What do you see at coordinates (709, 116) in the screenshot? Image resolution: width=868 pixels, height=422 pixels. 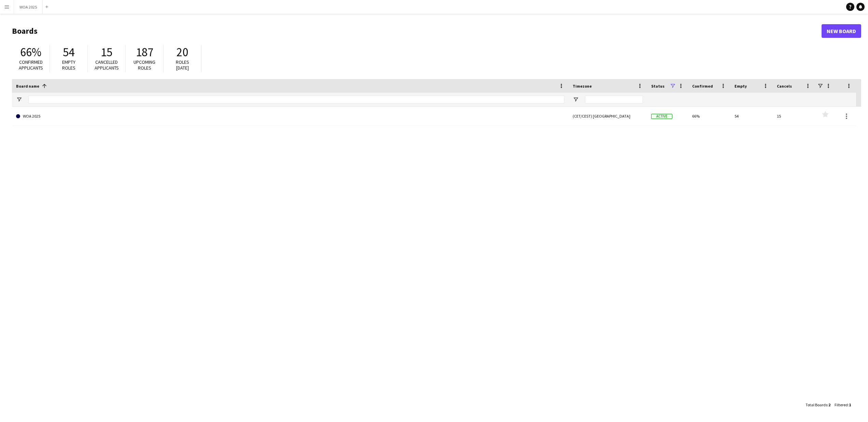 I see `div: 66%` at bounding box center [709, 116].